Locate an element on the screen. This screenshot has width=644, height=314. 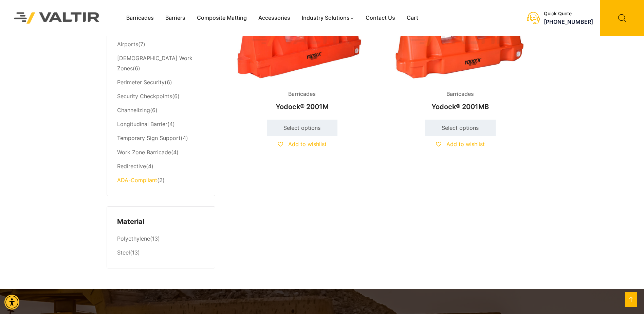
a: ADA-Compliant is located at coordinates (137, 180).